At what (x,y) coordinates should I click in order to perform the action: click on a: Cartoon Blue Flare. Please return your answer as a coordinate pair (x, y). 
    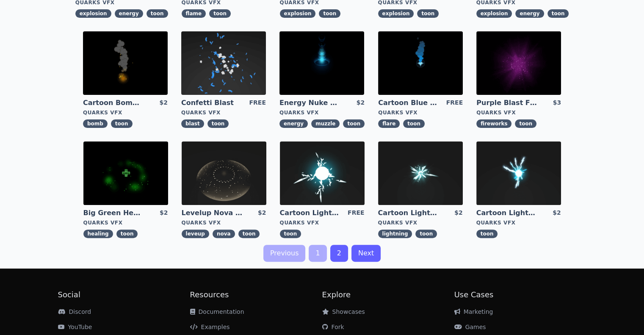
    Looking at the image, I should click on (408, 103).